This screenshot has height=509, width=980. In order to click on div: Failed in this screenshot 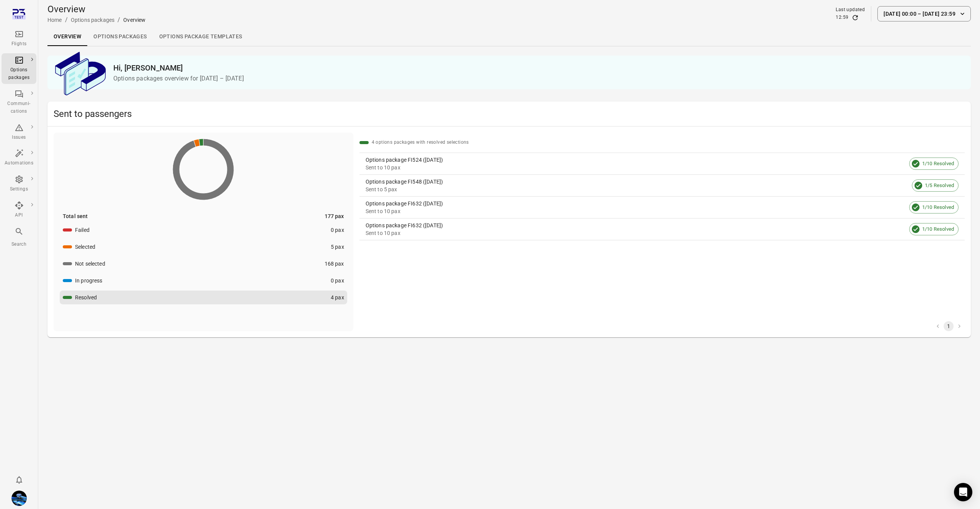, I will do `click(82, 230)`.